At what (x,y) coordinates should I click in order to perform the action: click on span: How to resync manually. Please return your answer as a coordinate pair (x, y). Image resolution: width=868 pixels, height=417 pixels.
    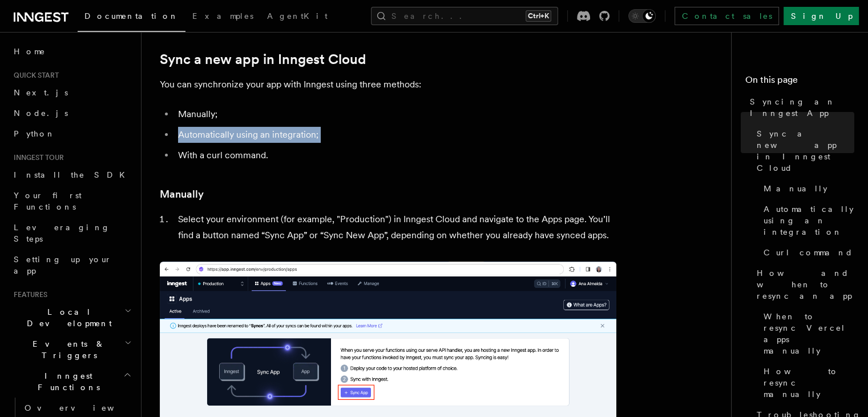
    Looking at the image, I should click on (809, 383).